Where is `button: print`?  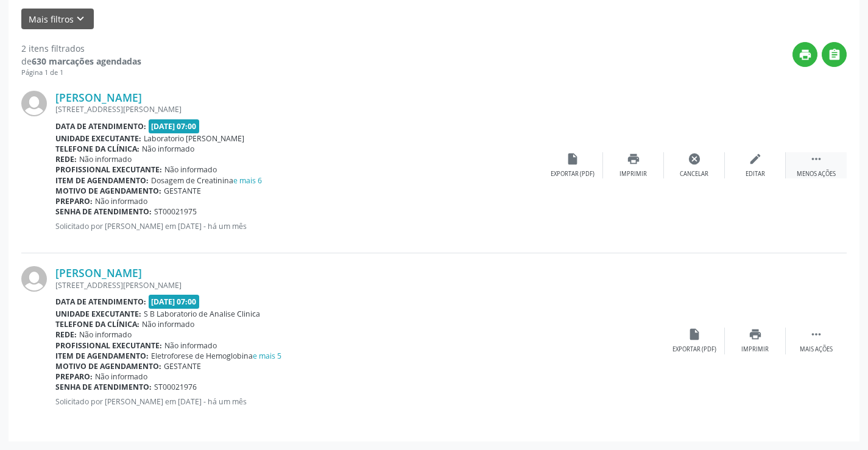 button: print is located at coordinates (805, 54).